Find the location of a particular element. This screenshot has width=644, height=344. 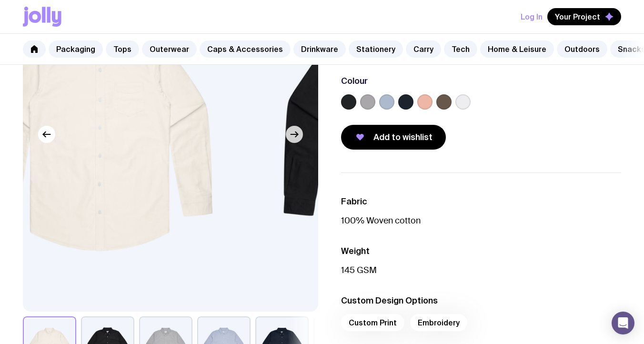

button: Your Project is located at coordinates (583, 17).